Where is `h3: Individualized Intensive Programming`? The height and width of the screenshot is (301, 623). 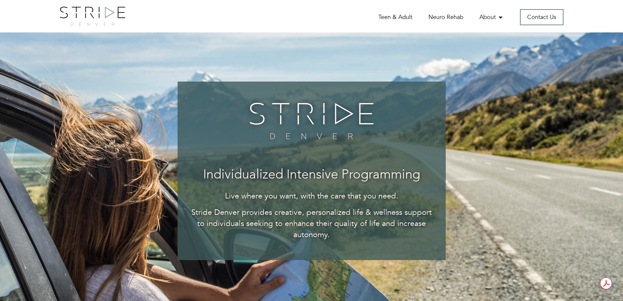
h3: Individualized Intensive Programming is located at coordinates (312, 175).